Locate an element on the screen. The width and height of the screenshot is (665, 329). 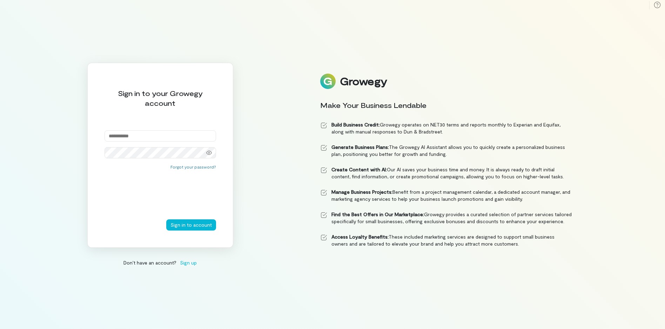
li: Our AI saves your business time and money. It is always ready to draft initial content, find info... is located at coordinates (446, 173).